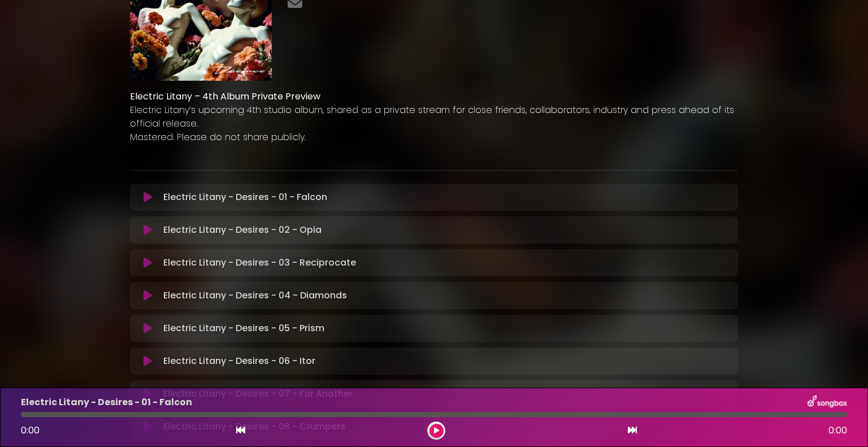 The width and height of the screenshot is (868, 447). I want to click on p: Electric Litany - Desires - 06 - Itor, so click(239, 361).